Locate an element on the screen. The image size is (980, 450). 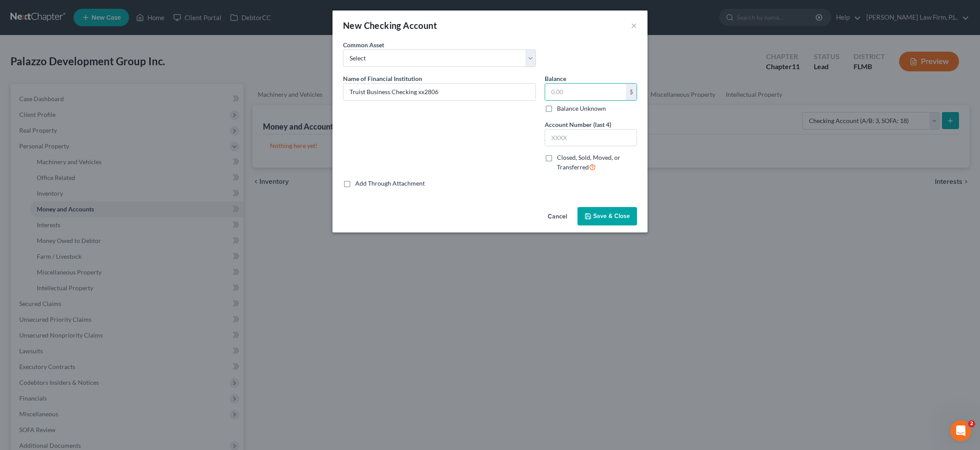
label: Balance Unknown is located at coordinates (581, 109).